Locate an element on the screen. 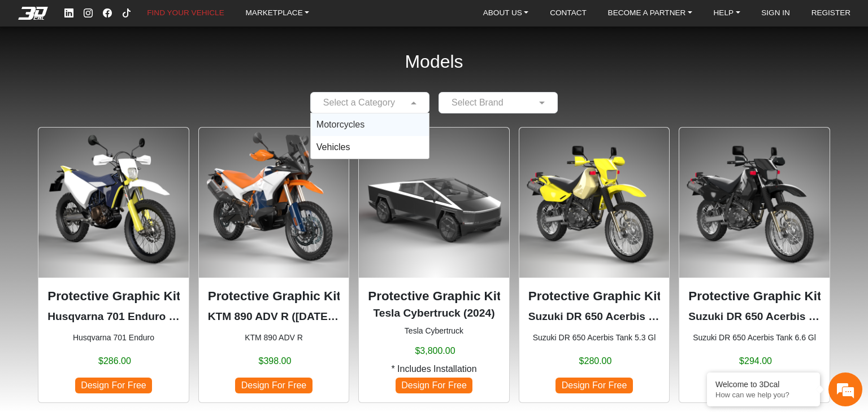 This screenshot has width=868, height=412. a: FIND YOUR VEHICLE is located at coordinates (185, 14).